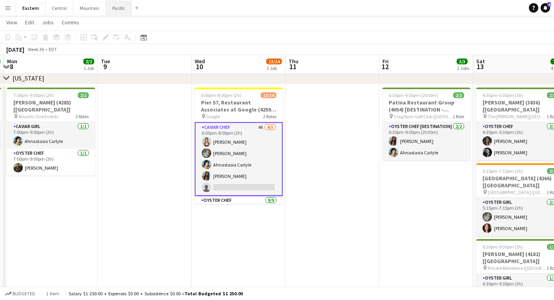  Describe the element at coordinates (503, 247) in the screenshot. I see `span: 6:30pm-9:30pm (3h)` at that location.